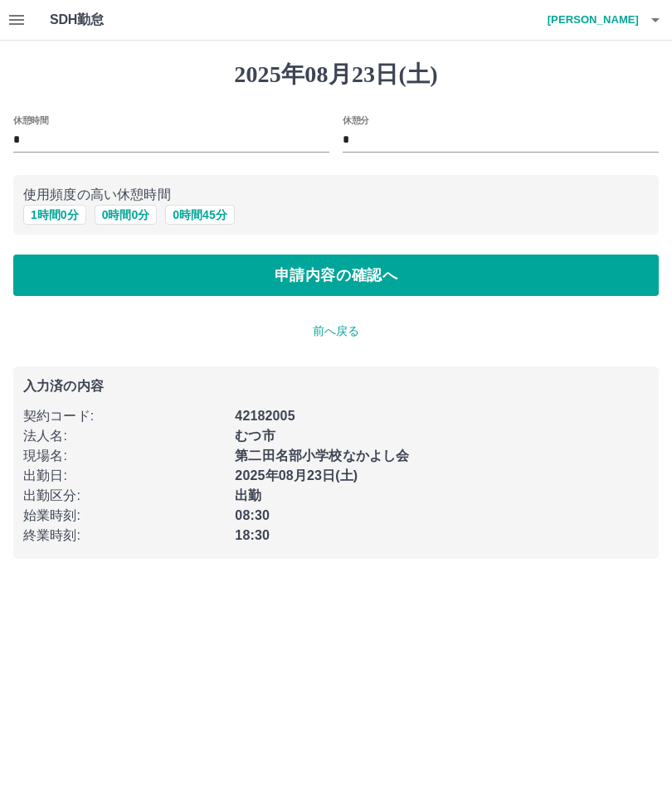  Describe the element at coordinates (124, 536) in the screenshot. I see `p: 終業時刻 :` at that location.